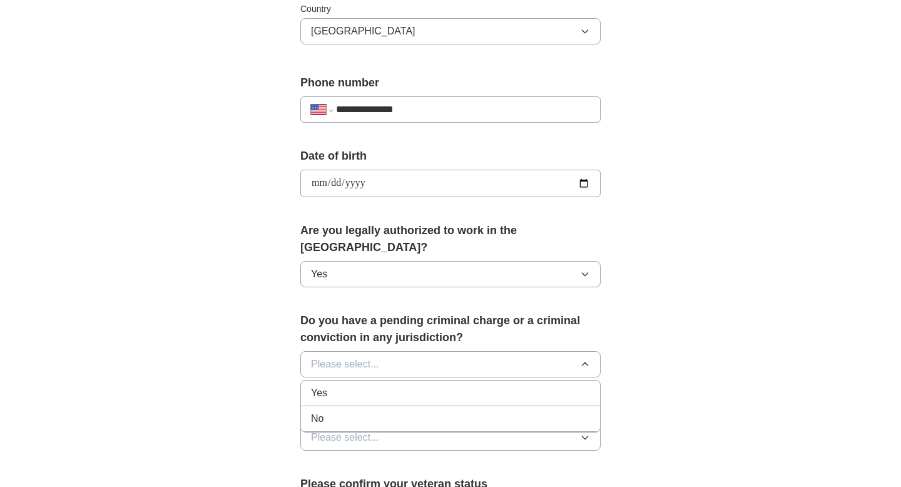 The height and width of the screenshot is (487, 901). Describe the element at coordinates (451, 9) in the screenshot. I see `label: Country` at that location.